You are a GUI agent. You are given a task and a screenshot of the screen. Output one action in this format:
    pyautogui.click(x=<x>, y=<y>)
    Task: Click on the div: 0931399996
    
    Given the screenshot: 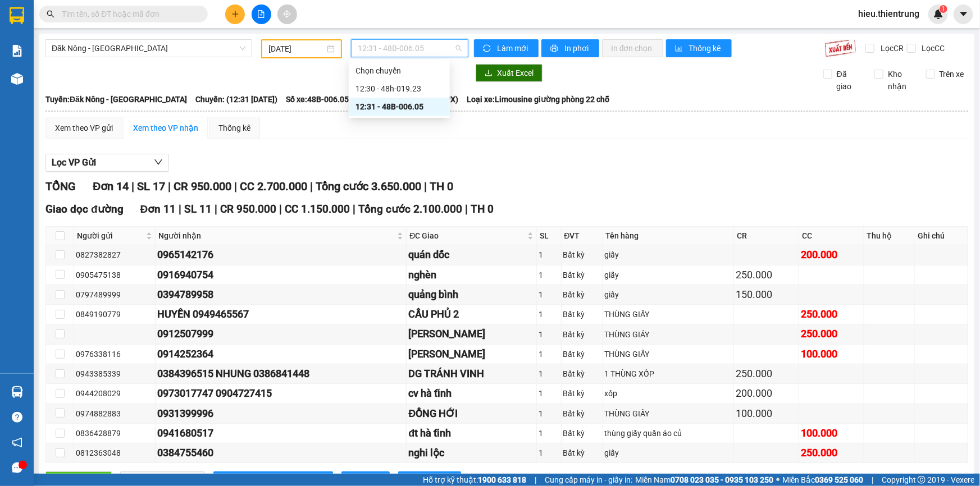 What is the action you would take?
    pyautogui.click(x=281, y=414)
    